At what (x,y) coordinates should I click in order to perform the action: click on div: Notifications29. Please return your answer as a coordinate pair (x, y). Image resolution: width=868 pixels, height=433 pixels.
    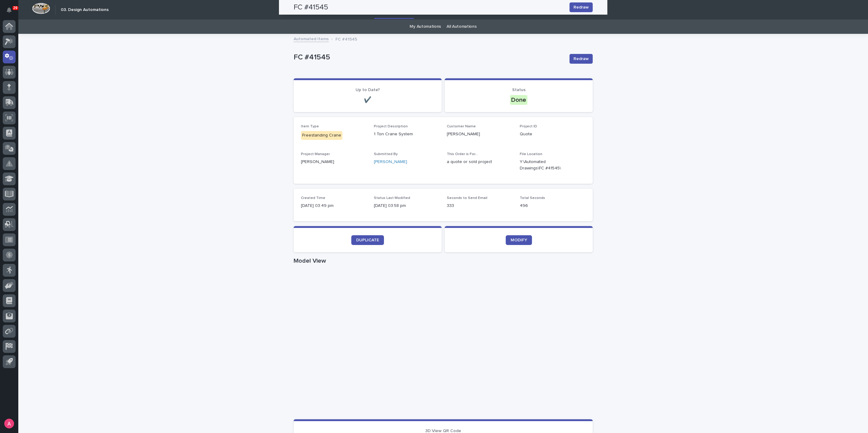
    Looking at the image, I should click on (12, 12).